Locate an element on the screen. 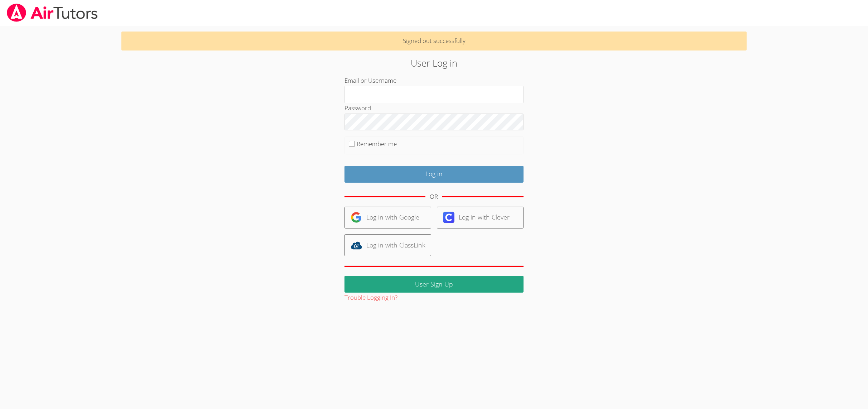 Image resolution: width=868 pixels, height=409 pixels. img: google-logo-50288ca7cdecda66e5e0955fdab243c47b7ad437acaf1139b6f446037453330a.svg is located at coordinates (357, 218).